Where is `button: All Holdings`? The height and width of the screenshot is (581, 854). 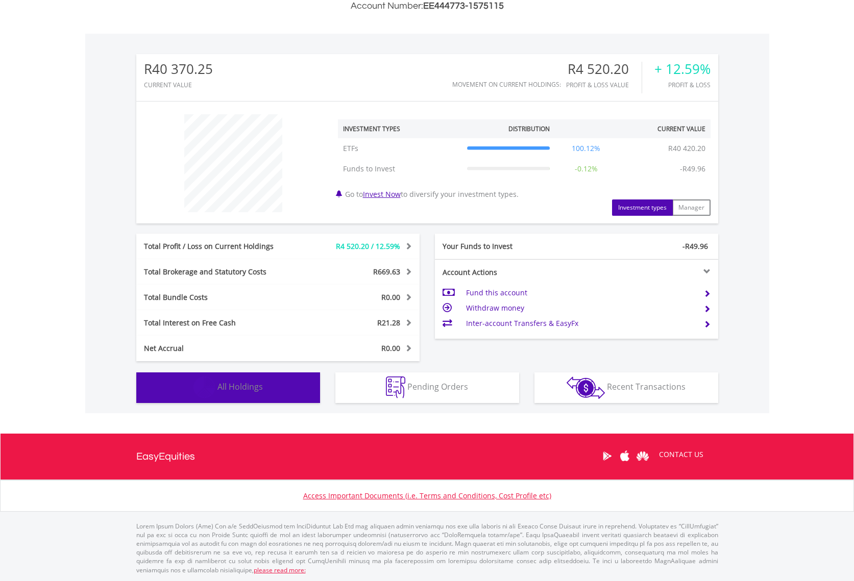
button: All Holdings is located at coordinates (228, 388).